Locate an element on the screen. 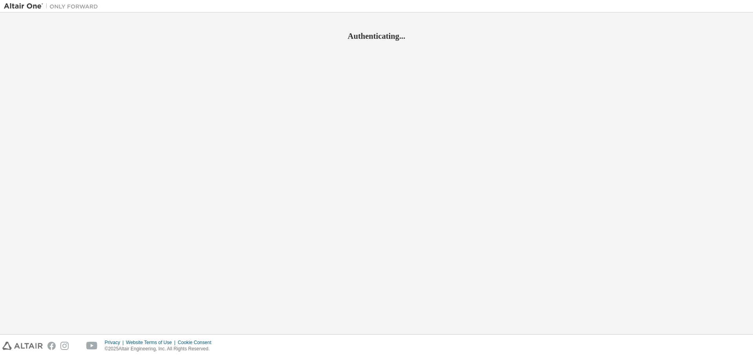  img: altair_logo.svg is located at coordinates (22, 346).